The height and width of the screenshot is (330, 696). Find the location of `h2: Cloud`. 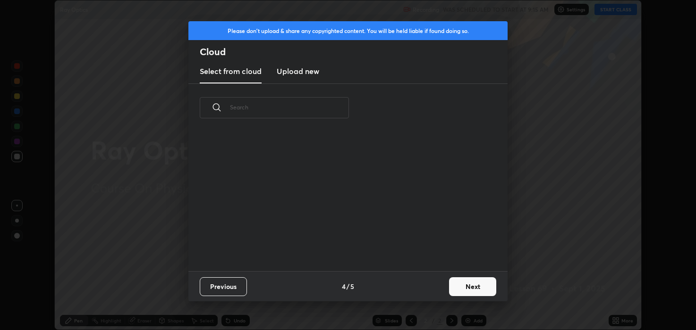

h2: Cloud is located at coordinates (354, 52).